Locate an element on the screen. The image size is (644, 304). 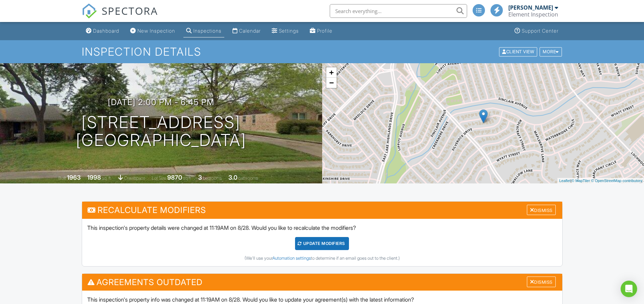
span: bedrooms is located at coordinates (212, 178).